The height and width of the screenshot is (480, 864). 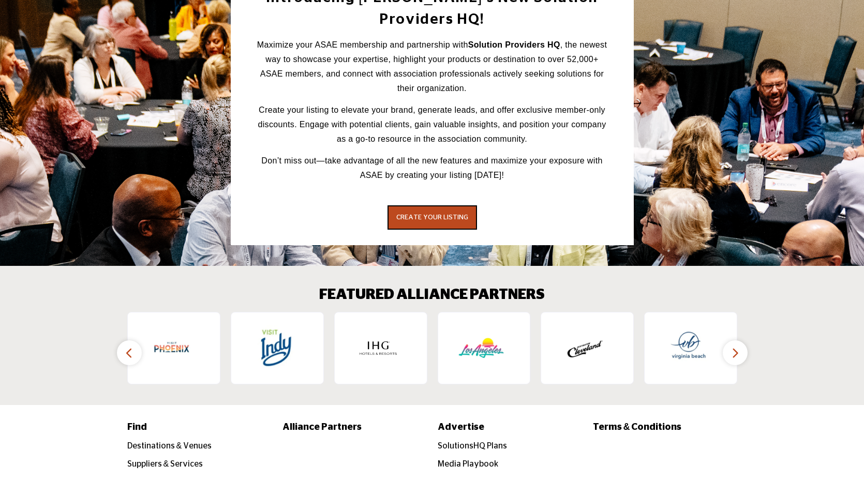 What do you see at coordinates (171, 348) in the screenshot?
I see `img: Visit Phoenix` at bounding box center [171, 348].